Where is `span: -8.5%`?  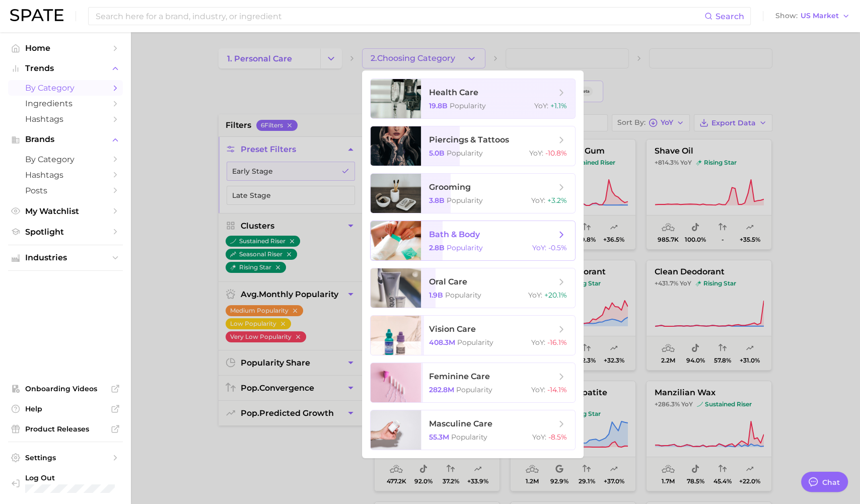 span: -8.5% is located at coordinates (558, 437).